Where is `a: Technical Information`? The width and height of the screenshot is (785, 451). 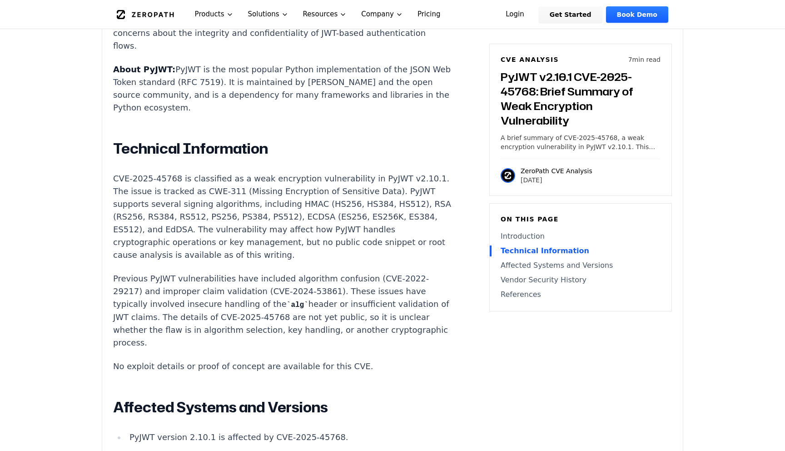 a: Technical Information is located at coordinates (581, 251).